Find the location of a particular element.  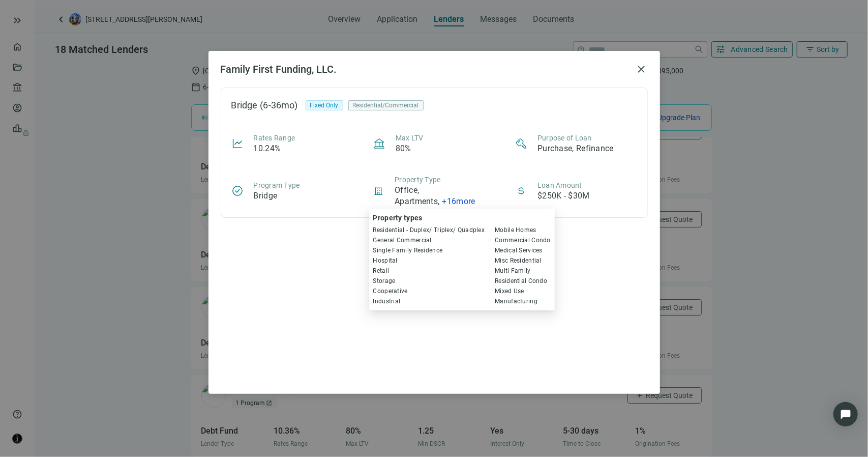

span: Residential - Duplex/ Triplex/ Quadplex is located at coordinates (429, 230).